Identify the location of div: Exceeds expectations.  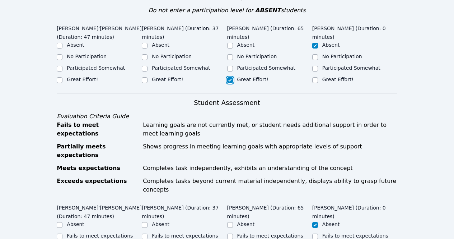
(98, 185).